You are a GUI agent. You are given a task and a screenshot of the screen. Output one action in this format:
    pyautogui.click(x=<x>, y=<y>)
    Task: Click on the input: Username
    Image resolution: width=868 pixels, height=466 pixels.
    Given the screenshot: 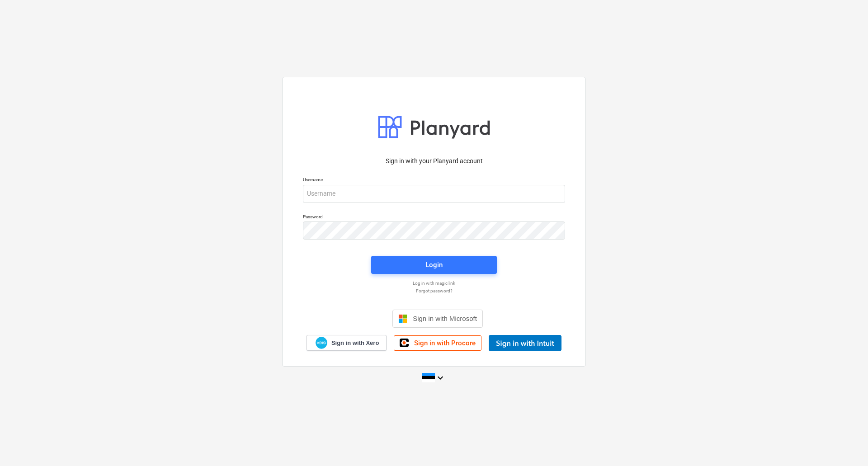 What is the action you would take?
    pyautogui.click(x=434, y=194)
    